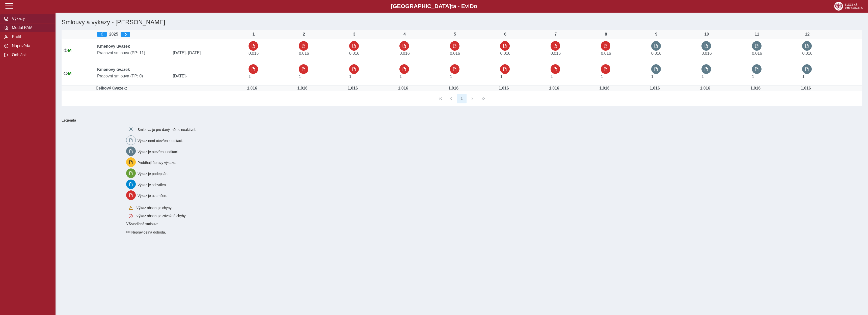 This screenshot has height=315, width=868. What do you see at coordinates (133, 76) in the screenshot?
I see `span: Pracovní smlouva (PP: 0)` at bounding box center [133, 76].